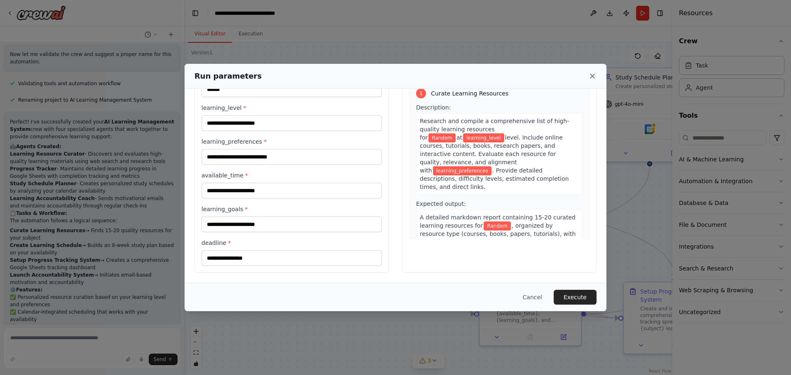  I want to click on label: learning_goals, so click(292, 209).